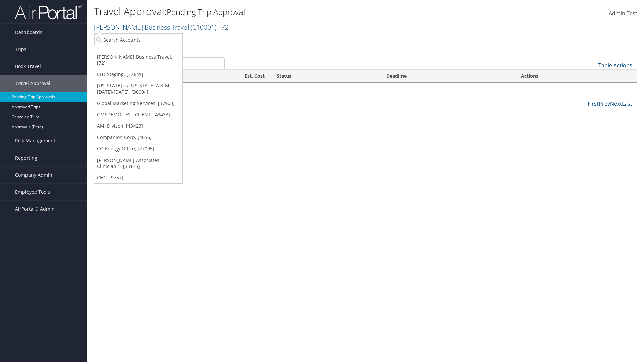  I want to click on span: Admin Test, so click(623, 13).